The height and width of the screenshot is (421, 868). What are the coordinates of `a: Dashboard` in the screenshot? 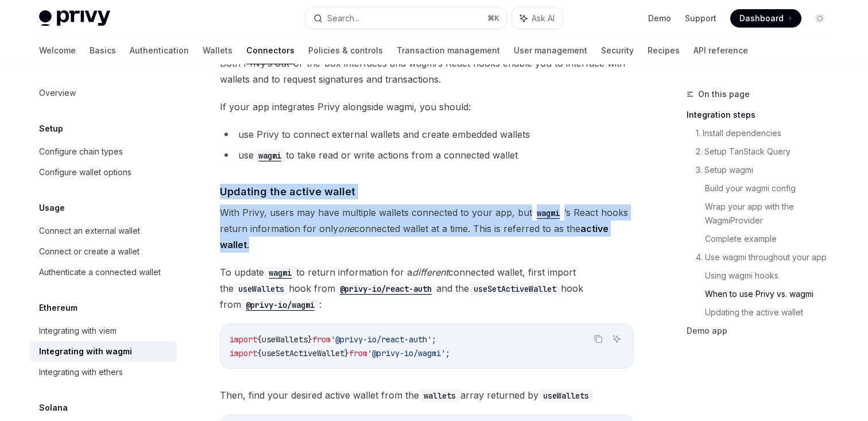 It's located at (766, 19).